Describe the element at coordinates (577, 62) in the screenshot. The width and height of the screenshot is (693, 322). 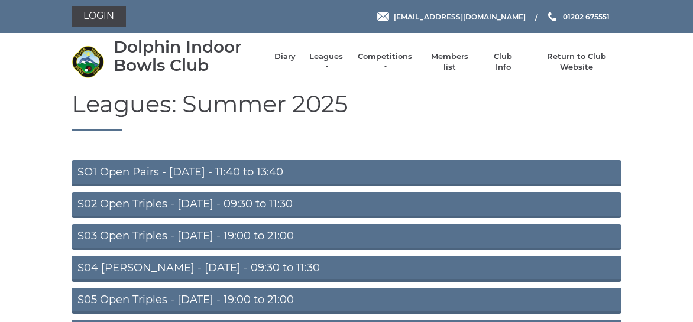
I see `a: Return to Club Website` at that location.